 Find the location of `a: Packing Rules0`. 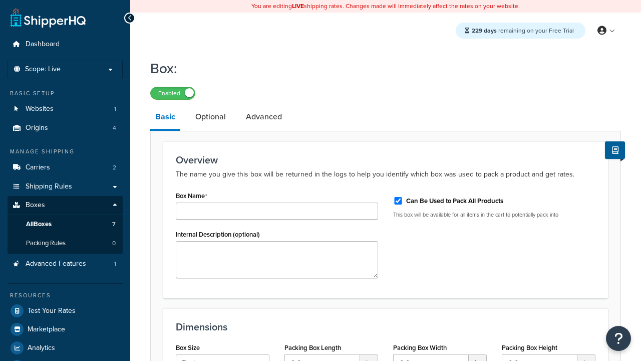

a: Packing Rules0 is located at coordinates (65, 243).